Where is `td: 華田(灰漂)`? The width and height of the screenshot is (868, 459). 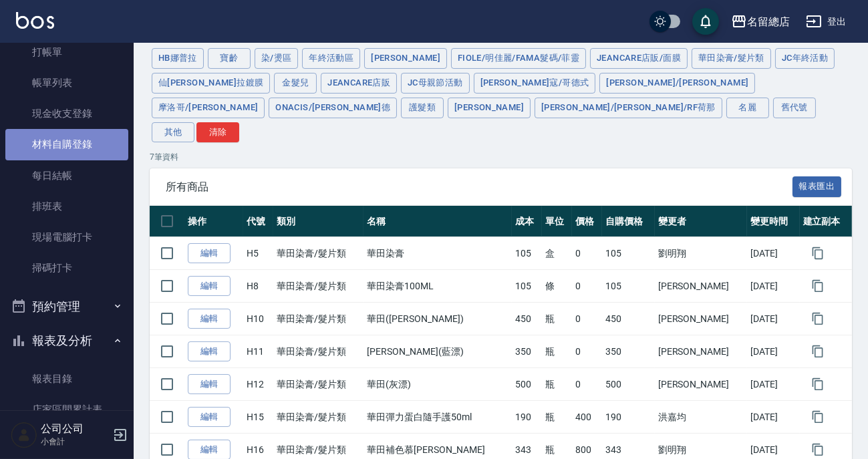 td: 華田(灰漂) is located at coordinates (437, 384).